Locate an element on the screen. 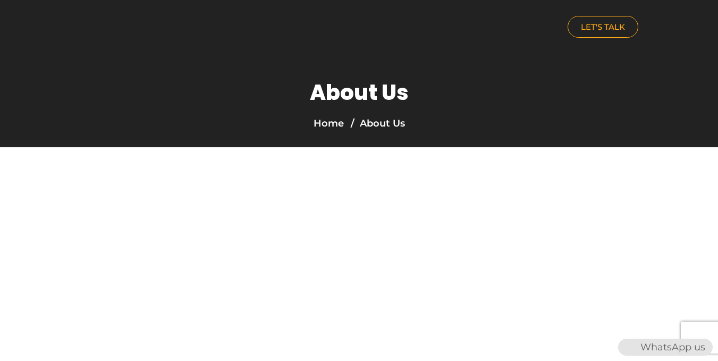 The image size is (718, 361). span: LET'S TALK is located at coordinates (602, 27).